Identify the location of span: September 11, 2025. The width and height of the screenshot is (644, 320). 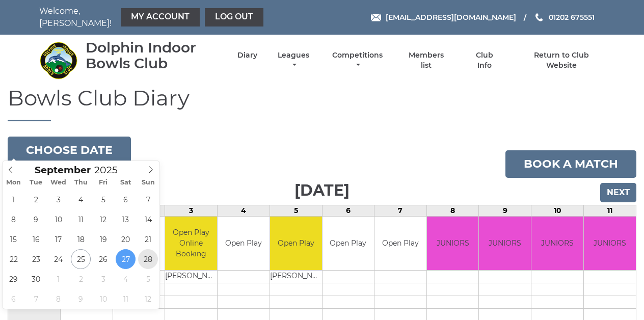
(80, 219).